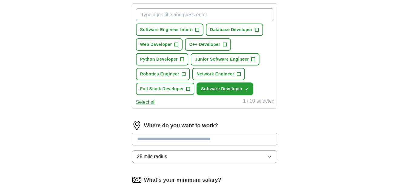 The width and height of the screenshot is (409, 191). I want to click on button: Select all, so click(145, 103).